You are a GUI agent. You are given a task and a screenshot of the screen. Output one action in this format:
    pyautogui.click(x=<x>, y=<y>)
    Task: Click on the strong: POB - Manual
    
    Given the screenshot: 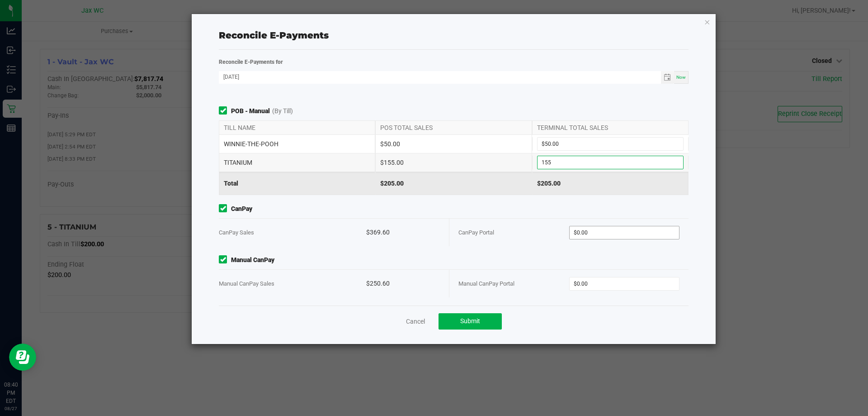 What is the action you would take?
    pyautogui.click(x=251, y=111)
    